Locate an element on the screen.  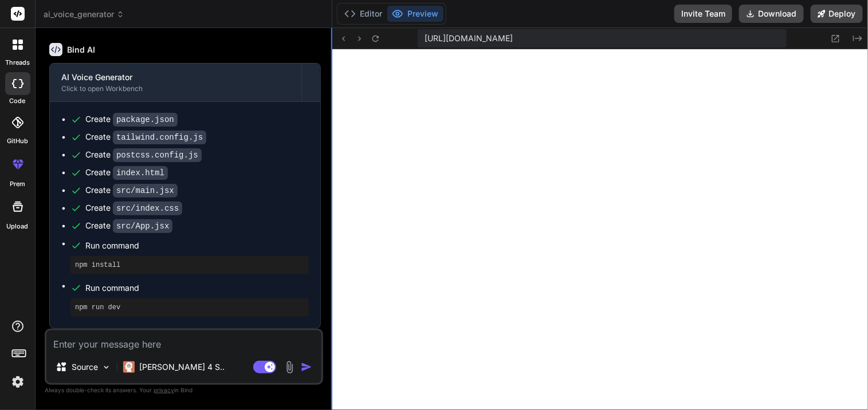
pre: npm run dev is located at coordinates (189, 307).